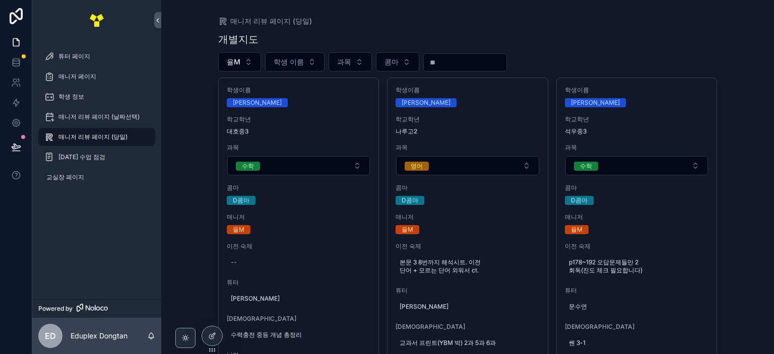  What do you see at coordinates (467, 343) in the screenshot?
I see `span: 교과서 프린트(YBM 박) 2과 5과 6과` at bounding box center [467, 343].